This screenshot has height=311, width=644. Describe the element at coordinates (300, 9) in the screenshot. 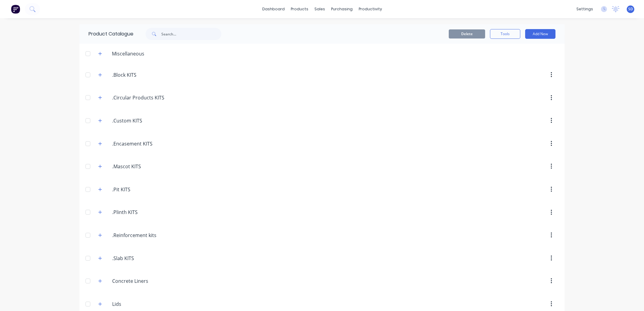

I see `div: products` at that location.